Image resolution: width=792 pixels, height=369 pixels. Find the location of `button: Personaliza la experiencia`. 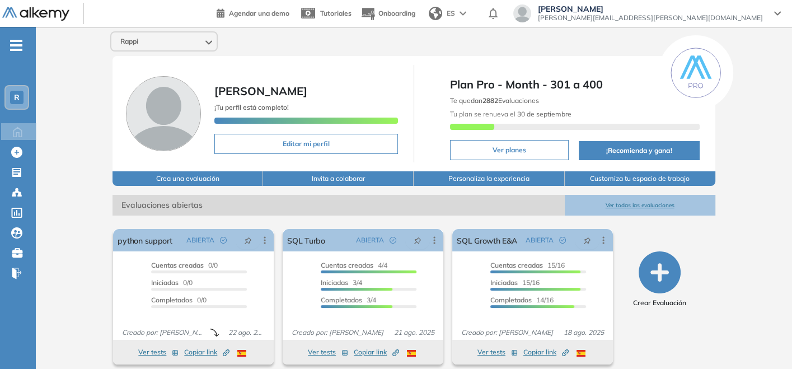

button: Personaliza la experiencia is located at coordinates (488, 178).